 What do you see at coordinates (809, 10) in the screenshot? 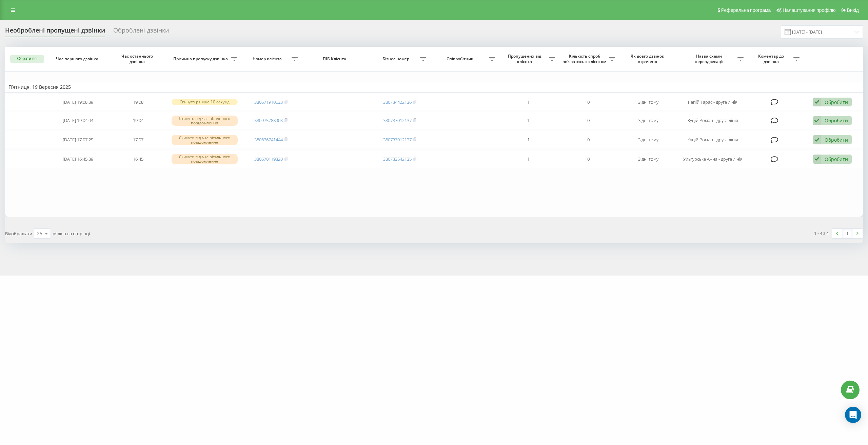
I see `span: Налаштування профілю` at bounding box center [809, 10].